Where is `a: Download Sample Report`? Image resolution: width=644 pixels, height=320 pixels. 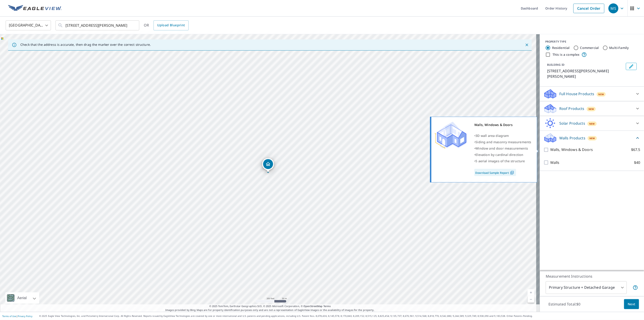
a: Download Sample Report is located at coordinates (495, 173).